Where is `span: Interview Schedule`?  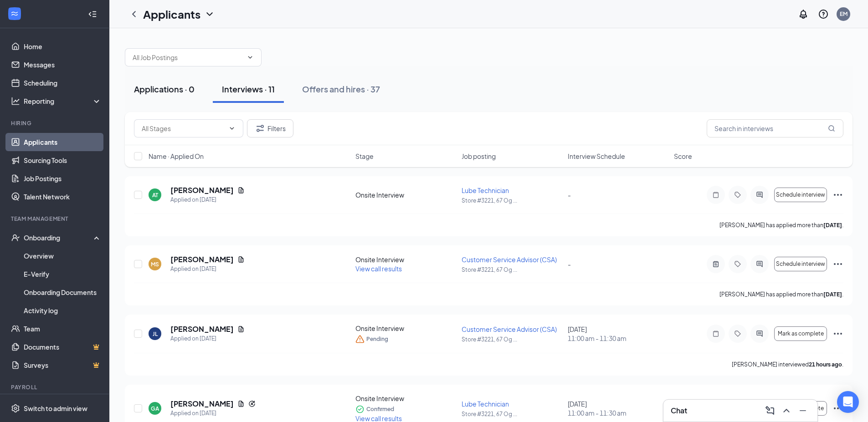
span: Interview Schedule is located at coordinates (596, 156).